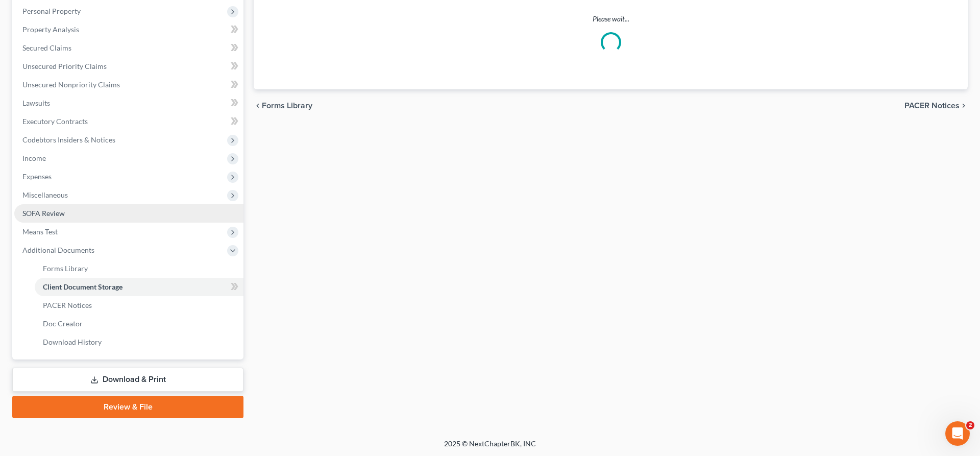 This screenshot has width=980, height=456. What do you see at coordinates (611, 19) in the screenshot?
I see `p: Please wait...` at bounding box center [611, 19].